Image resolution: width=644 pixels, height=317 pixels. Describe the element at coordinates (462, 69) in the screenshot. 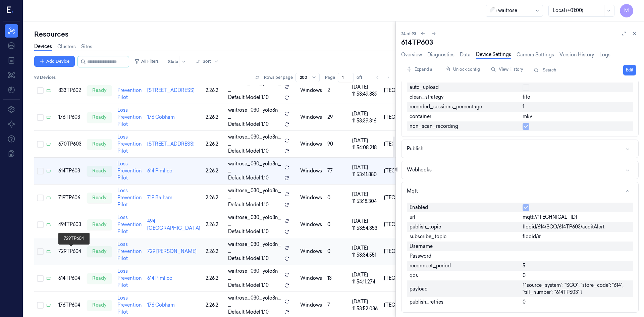

I see `button: Unlock config` at that location.